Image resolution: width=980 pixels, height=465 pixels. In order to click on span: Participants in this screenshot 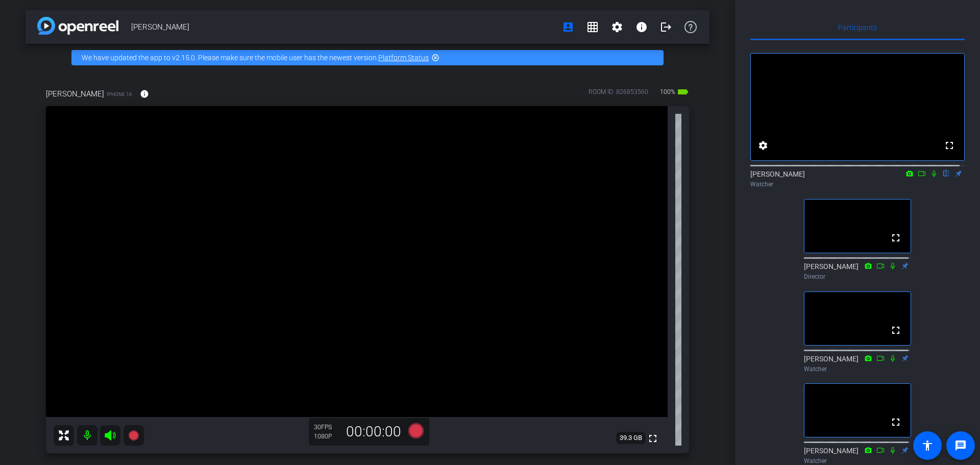, I will do `click(857, 28)`.